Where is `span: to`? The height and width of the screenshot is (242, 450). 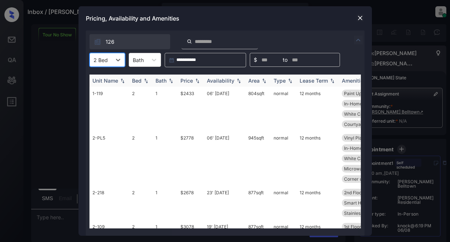 span: to is located at coordinates (285, 60).